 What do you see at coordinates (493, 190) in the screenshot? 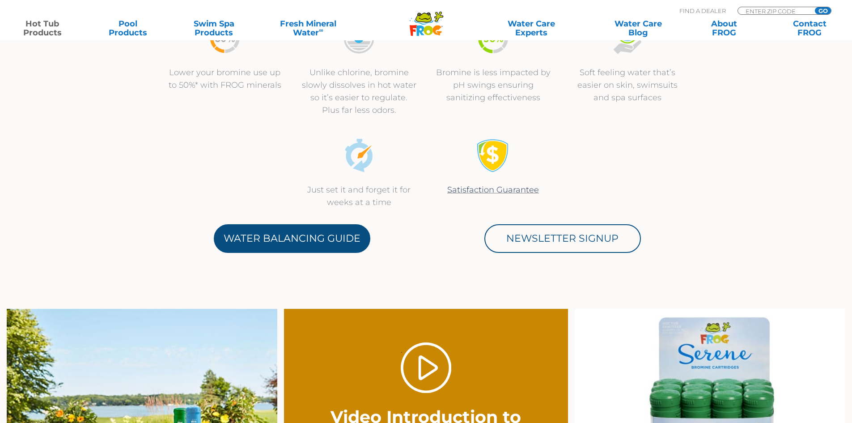
I see `a: Satisfaction Guarantee` at bounding box center [493, 190].